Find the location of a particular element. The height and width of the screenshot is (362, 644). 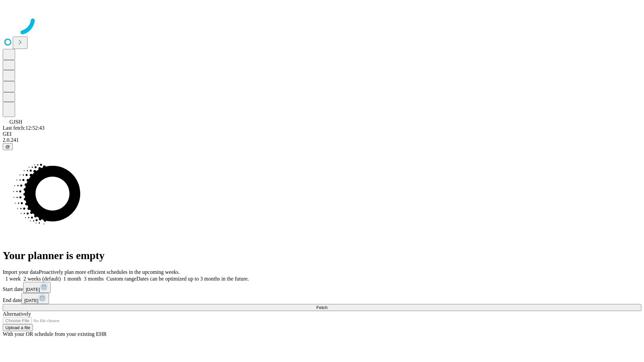

span: 3 months is located at coordinates (94, 278).